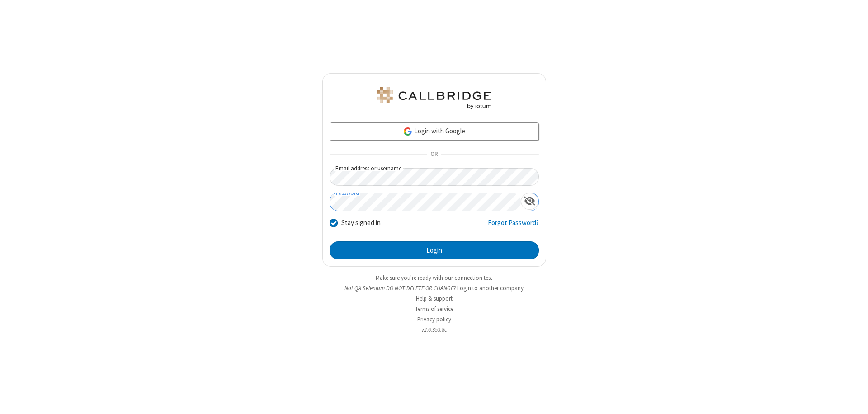  I want to click on a: Login with Google, so click(434, 131).